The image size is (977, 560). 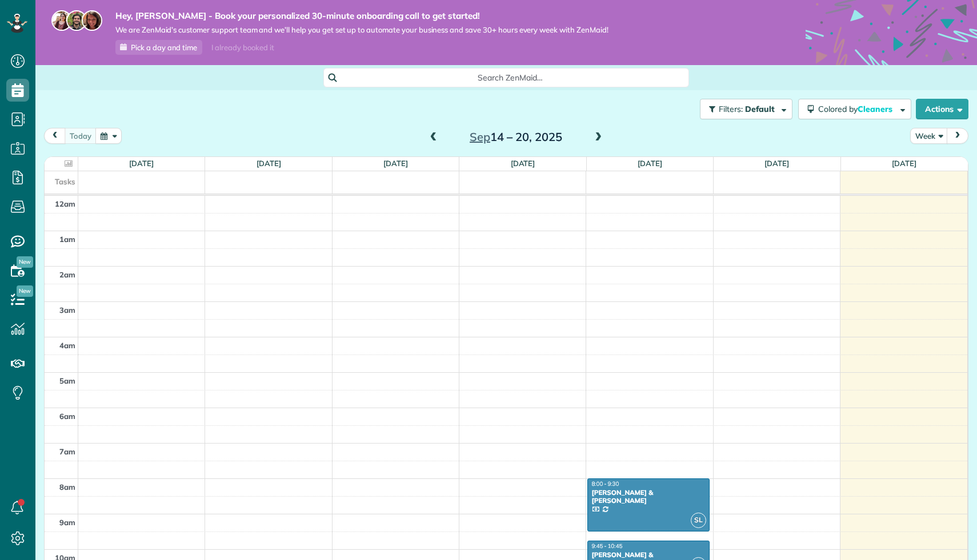 What do you see at coordinates (67, 452) in the screenshot?
I see `span: 7am` at bounding box center [67, 452].